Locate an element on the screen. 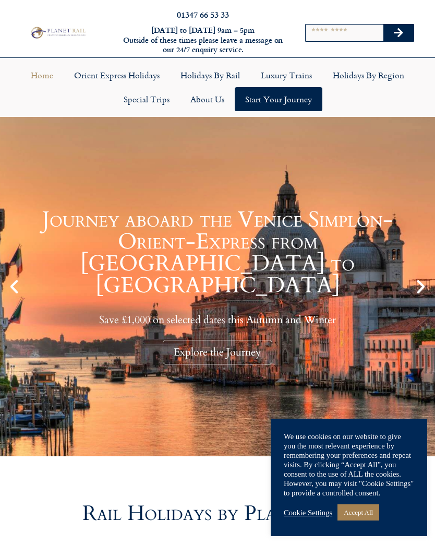 The height and width of the screenshot is (544, 435). a: Holidays by Region is located at coordinates (369, 75).